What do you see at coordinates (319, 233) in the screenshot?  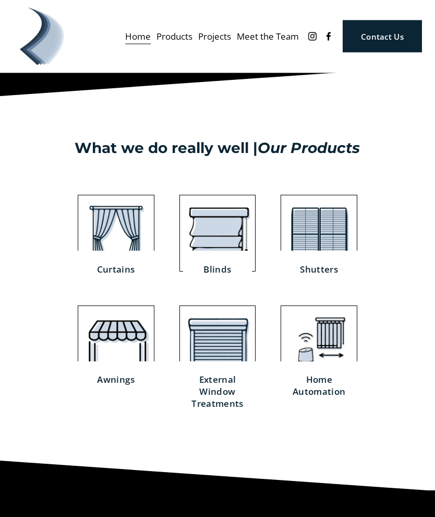 I see `a: Shutters_Section_Icon-without border.png` at bounding box center [319, 233].